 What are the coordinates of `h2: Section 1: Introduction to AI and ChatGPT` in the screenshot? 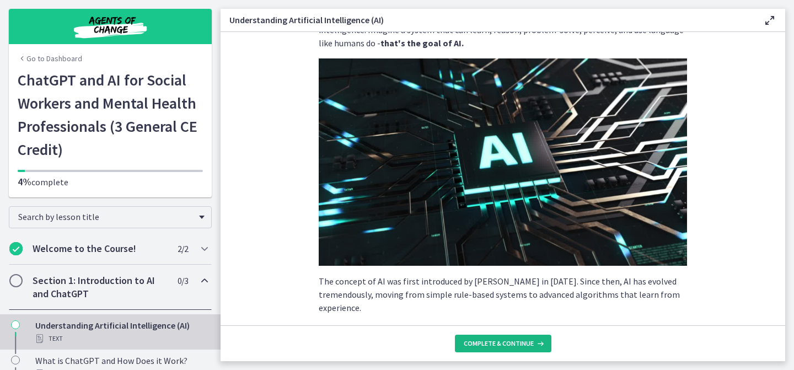 It's located at (100, 287).